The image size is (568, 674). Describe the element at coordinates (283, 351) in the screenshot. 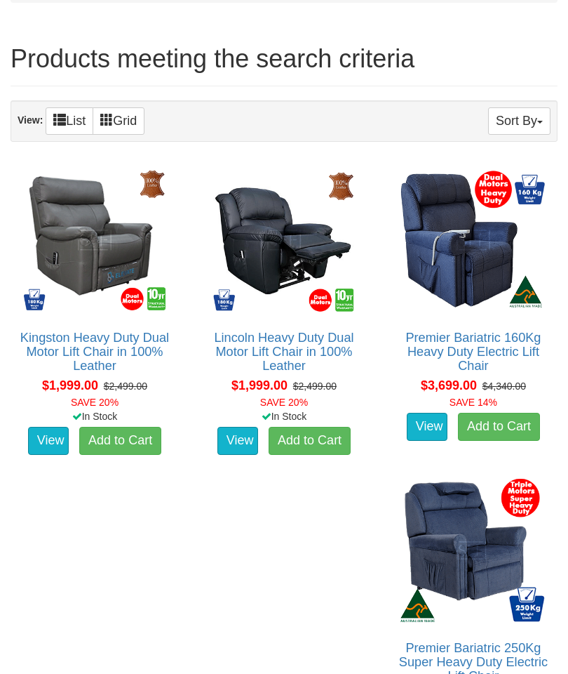

I see `a: Lincoln Heavy Duty Dual Motor Lift Chair in 100% Leather` at that location.